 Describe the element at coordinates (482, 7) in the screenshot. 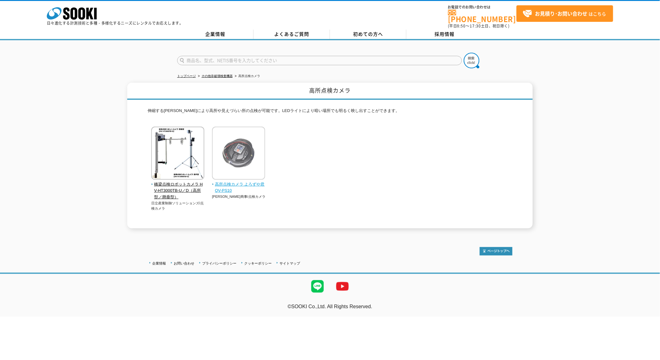

I see `span: お電話でのお問い合わせは` at that location.